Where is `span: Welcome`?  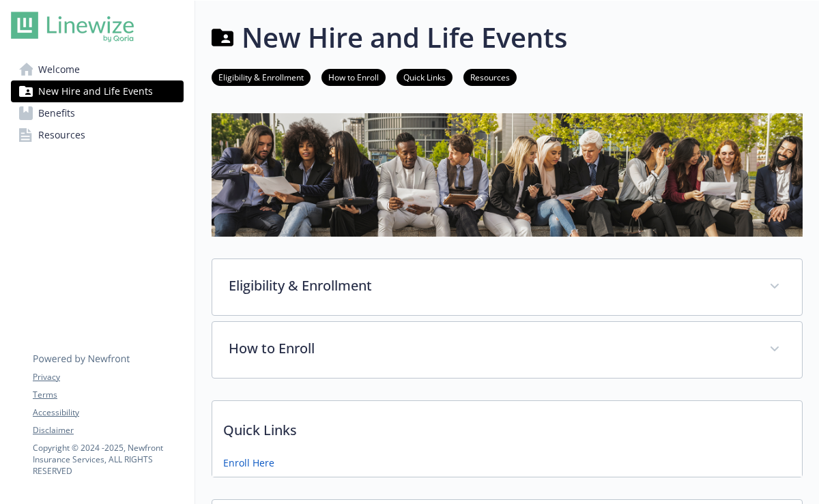
span: Welcome is located at coordinates (59, 70).